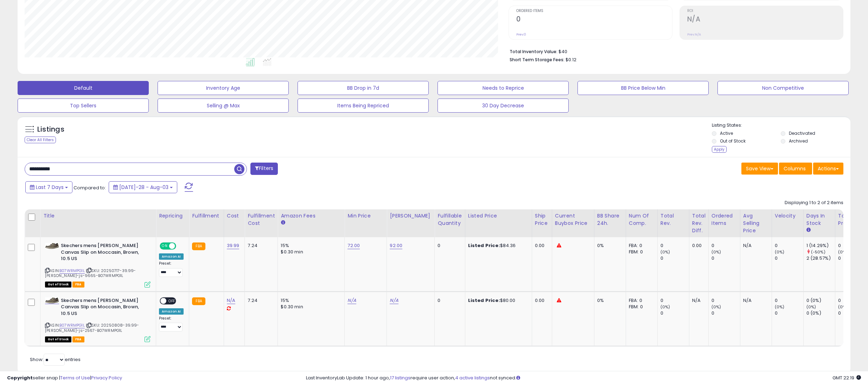 This screenshot has width=868, height=385. I want to click on a: 72.00, so click(353, 245).